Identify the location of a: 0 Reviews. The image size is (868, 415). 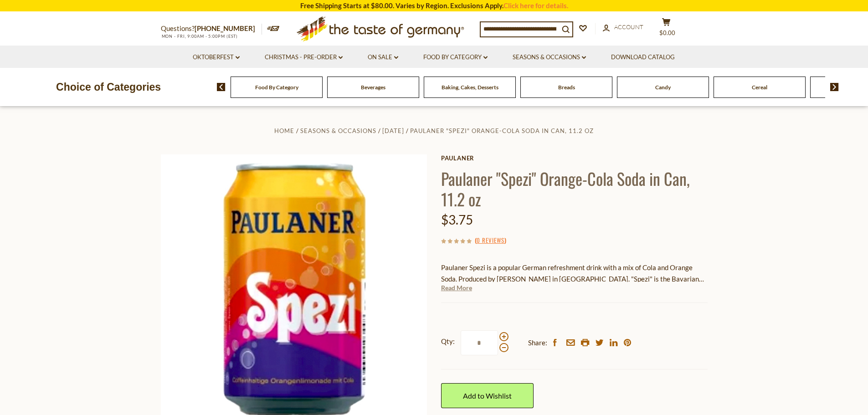
(490, 240).